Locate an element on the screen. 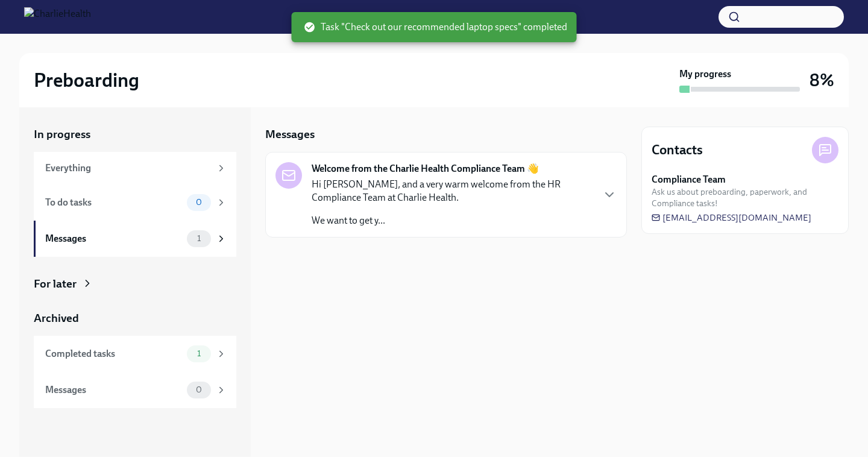 This screenshot has height=469, width=868. strong: My progress is located at coordinates (705, 74).